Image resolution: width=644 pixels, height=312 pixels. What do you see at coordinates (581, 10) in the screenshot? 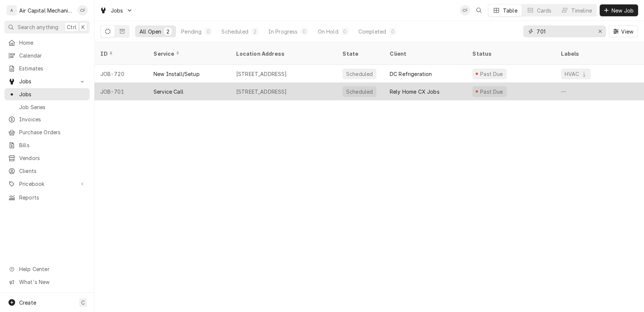
I see `div: Timeline` at bounding box center [581, 10].